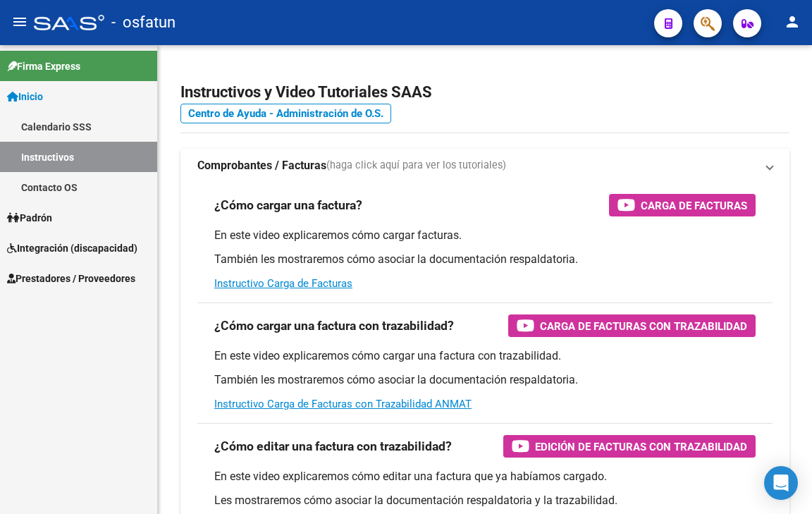 This screenshot has height=514, width=812. Describe the element at coordinates (25, 96) in the screenshot. I see `span: Inicio` at that location.